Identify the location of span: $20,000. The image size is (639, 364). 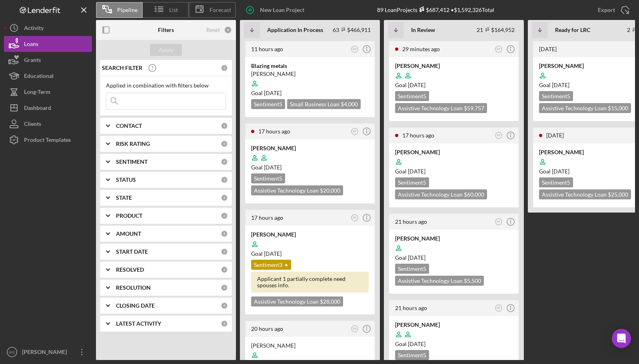
(330, 190).